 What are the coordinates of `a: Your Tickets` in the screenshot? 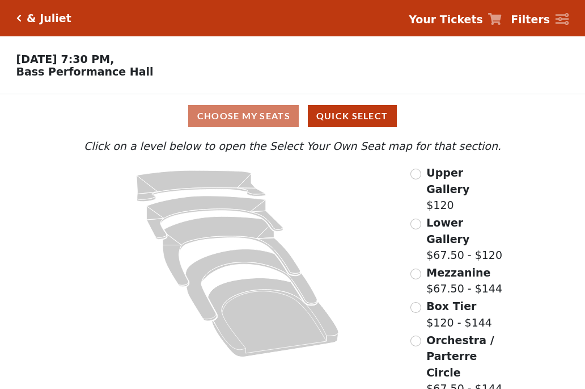 It's located at (455, 19).